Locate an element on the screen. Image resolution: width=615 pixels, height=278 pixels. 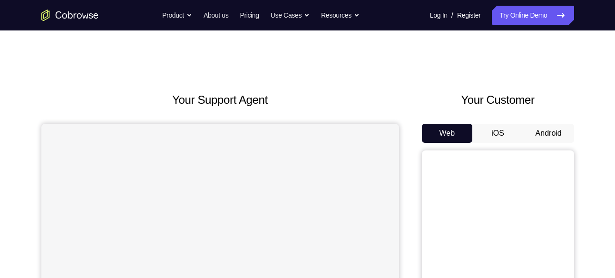
a: Go to the home page is located at coordinates (70, 15).